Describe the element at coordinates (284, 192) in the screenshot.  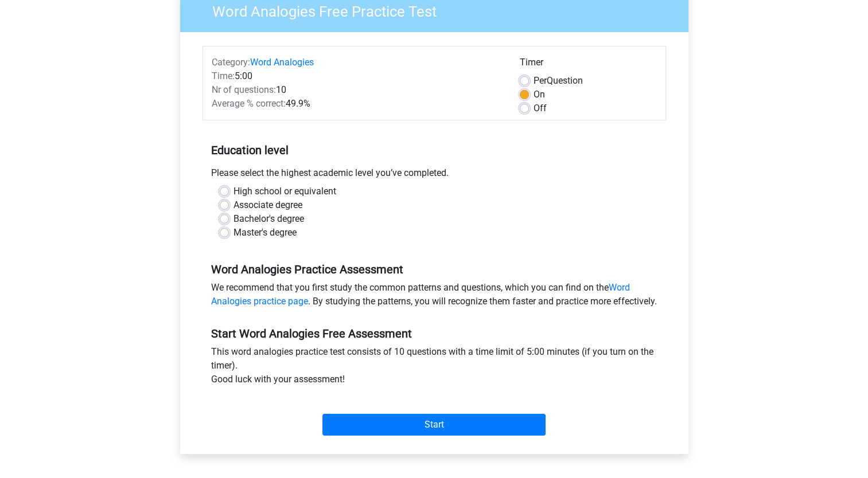
I see `label: High school or equivalent` at that location.